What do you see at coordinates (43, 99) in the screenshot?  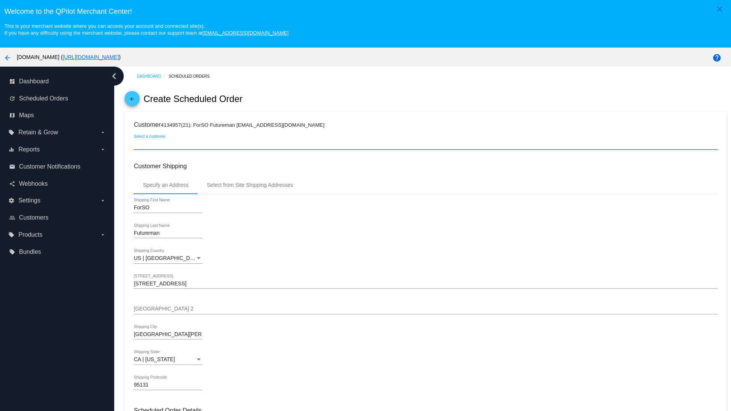 I see `span: Scheduled Orders` at bounding box center [43, 99].